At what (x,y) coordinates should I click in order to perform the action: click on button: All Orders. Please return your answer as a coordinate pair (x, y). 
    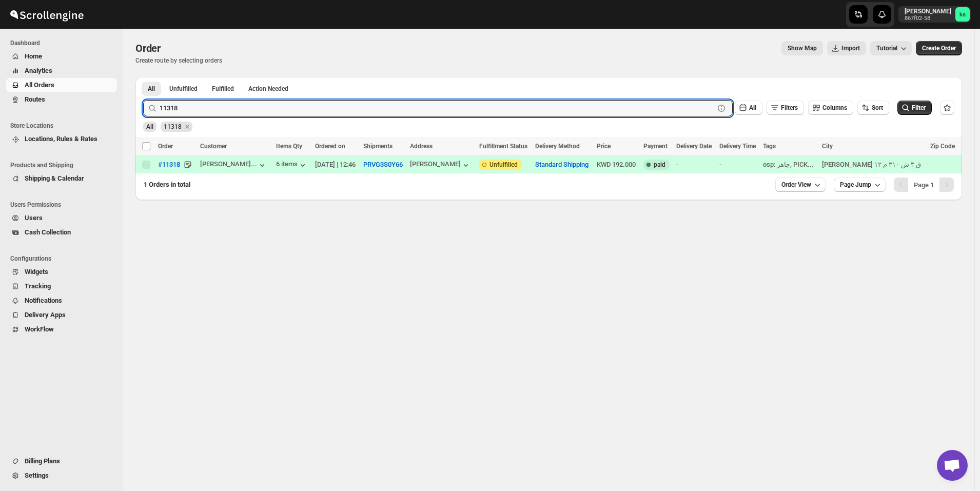
    Looking at the image, I should click on (62, 85).